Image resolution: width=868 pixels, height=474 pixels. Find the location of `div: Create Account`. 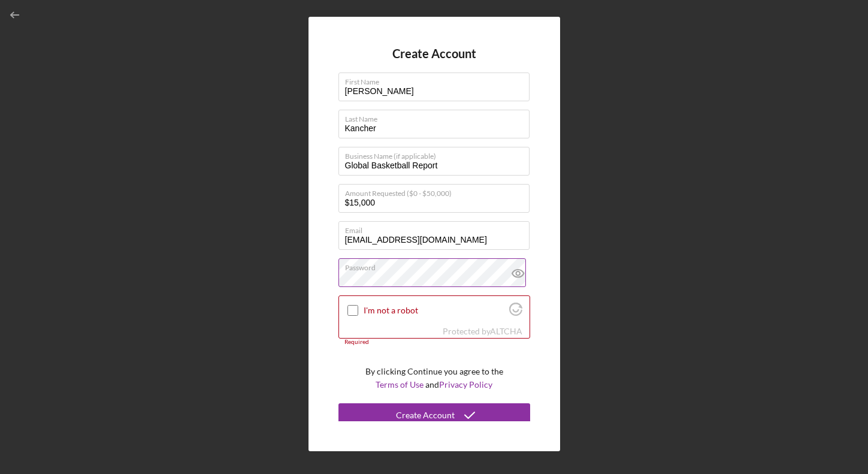

div: Create Account is located at coordinates (425, 415).